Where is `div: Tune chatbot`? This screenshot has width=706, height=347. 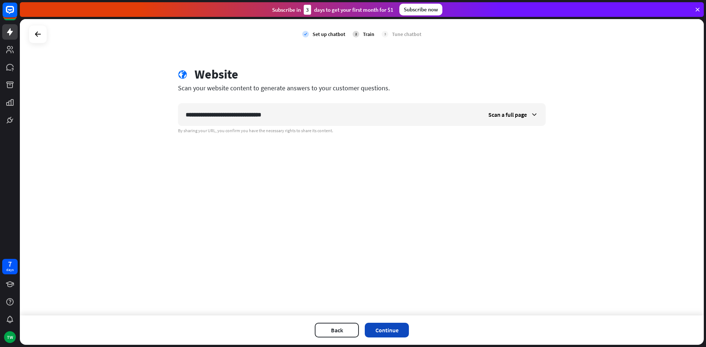
div: Tune chatbot is located at coordinates (407, 34).